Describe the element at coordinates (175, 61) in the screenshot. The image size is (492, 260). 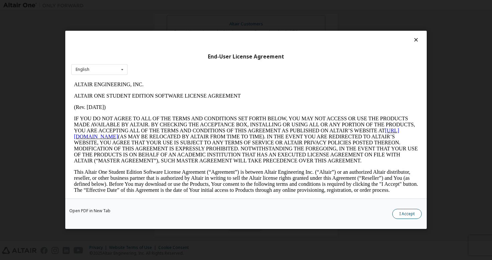
I see `p: IF YOU DO NOT AGREE TO ALL OF THE TERMS AND CONDITIONS SET FORTH BELOW, YOU MAY NOT ACCESS OR USE...` at that location.